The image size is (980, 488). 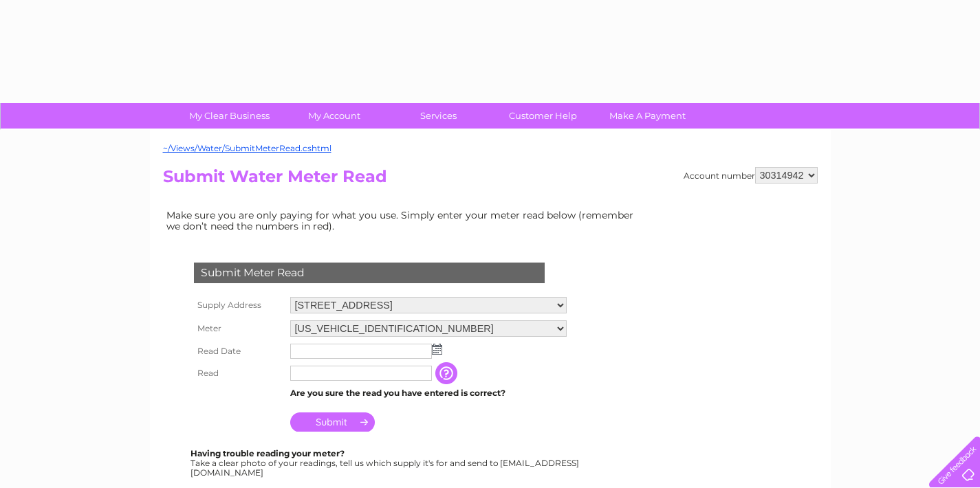 I want to click on b: Having trouble reading your meter?, so click(x=267, y=453).